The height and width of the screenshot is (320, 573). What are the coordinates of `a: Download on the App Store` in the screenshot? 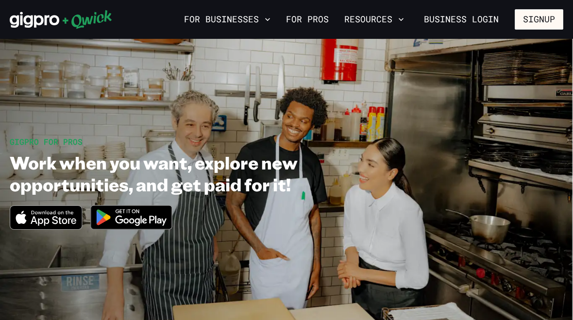 It's located at (46, 226).